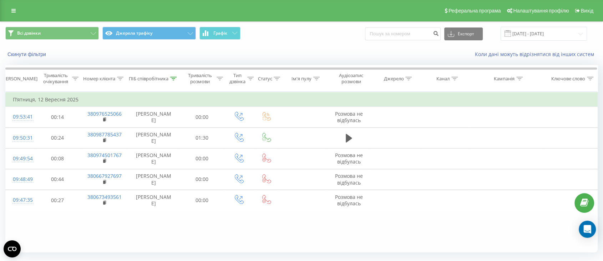 The height and width of the screenshot is (261, 603). Describe the element at coordinates (202, 138) in the screenshot. I see `td: 01:30` at that location.